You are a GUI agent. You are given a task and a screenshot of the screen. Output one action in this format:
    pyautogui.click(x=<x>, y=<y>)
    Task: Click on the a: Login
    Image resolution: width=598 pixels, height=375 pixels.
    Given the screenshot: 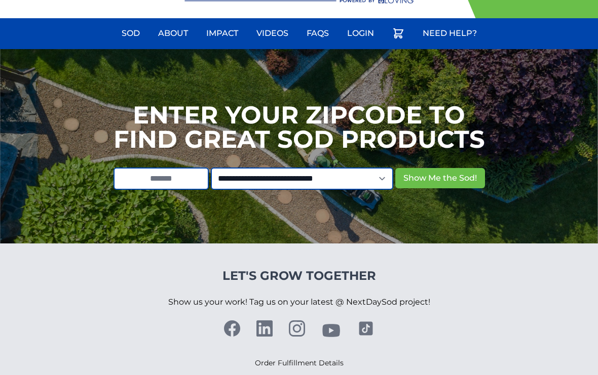 What is the action you would take?
    pyautogui.click(x=360, y=33)
    